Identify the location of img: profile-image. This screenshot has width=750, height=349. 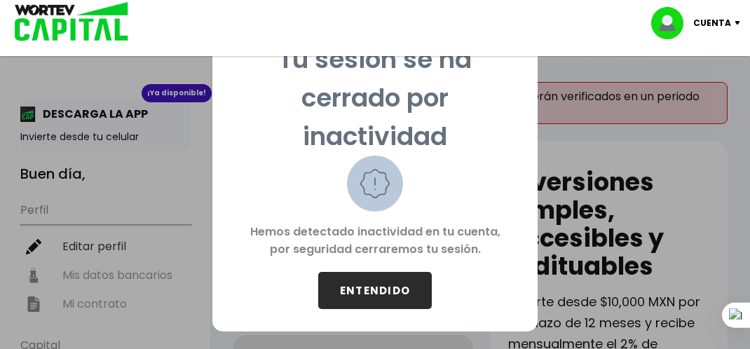
(672, 23).